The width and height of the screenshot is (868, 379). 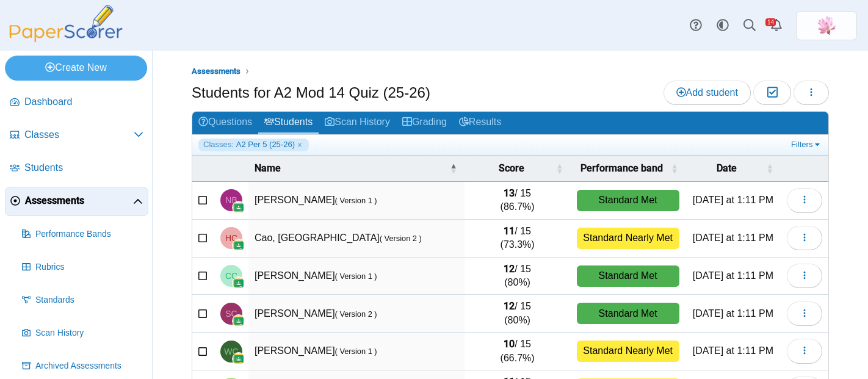 I want to click on a: Performance Bands, so click(x=82, y=235).